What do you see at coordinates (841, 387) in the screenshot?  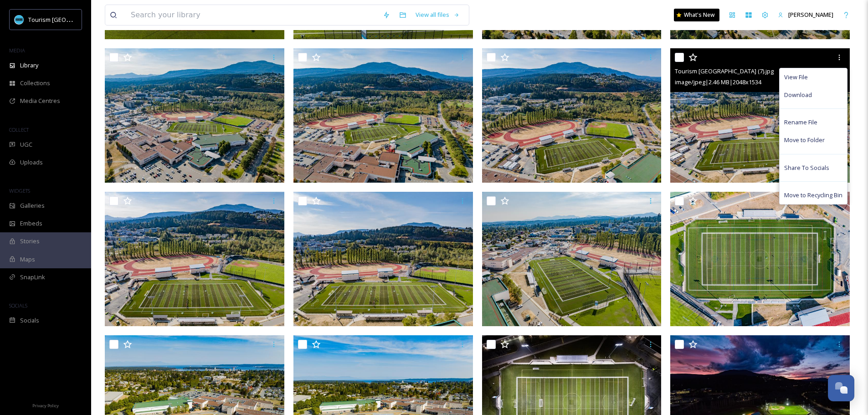 I see `button: Open Chat` at bounding box center [841, 387].